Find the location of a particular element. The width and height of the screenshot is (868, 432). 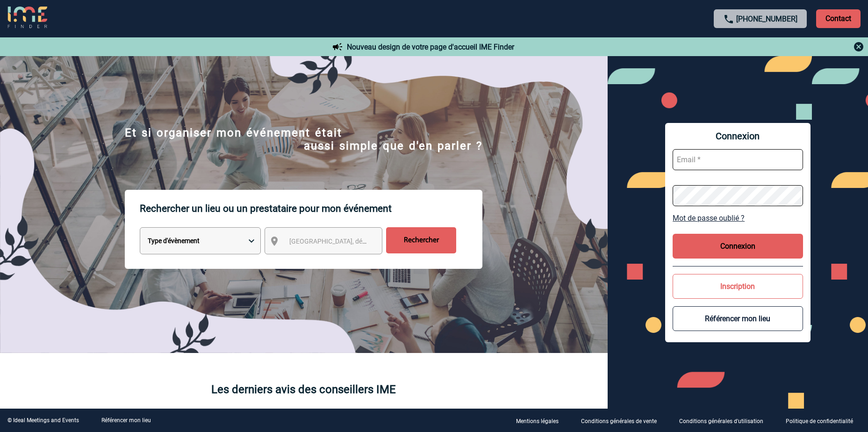

p: Contact is located at coordinates (838, 19).